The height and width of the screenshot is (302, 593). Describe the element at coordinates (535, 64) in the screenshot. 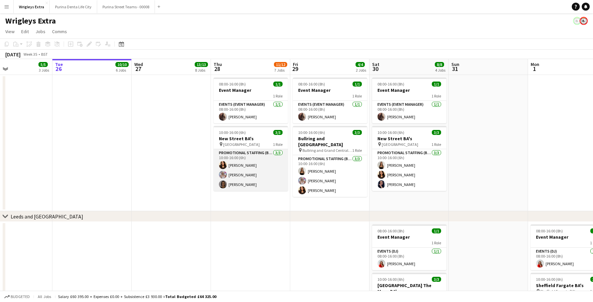

I see `span: Mon` at that location.